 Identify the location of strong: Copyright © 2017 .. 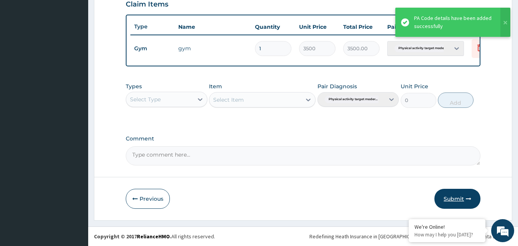
(133, 236).